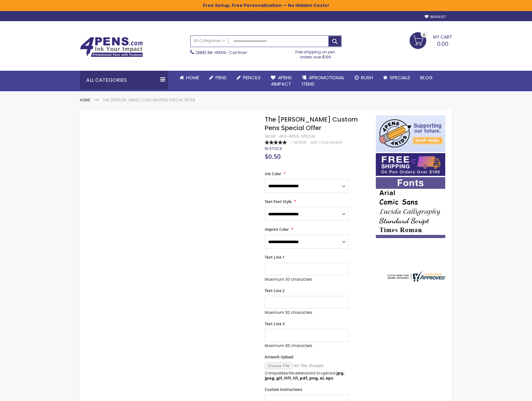 This screenshot has width=532, height=401. What do you see at coordinates (297, 136) in the screenshot?
I see `div: 4PG-9050-SPECIAL` at bounding box center [297, 136].